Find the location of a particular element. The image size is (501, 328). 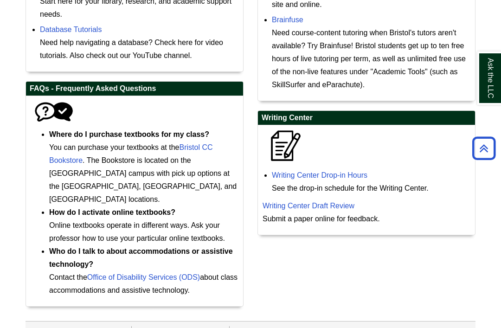

div: See the drop-in schedule for the Writing Center. is located at coordinates (371, 188).